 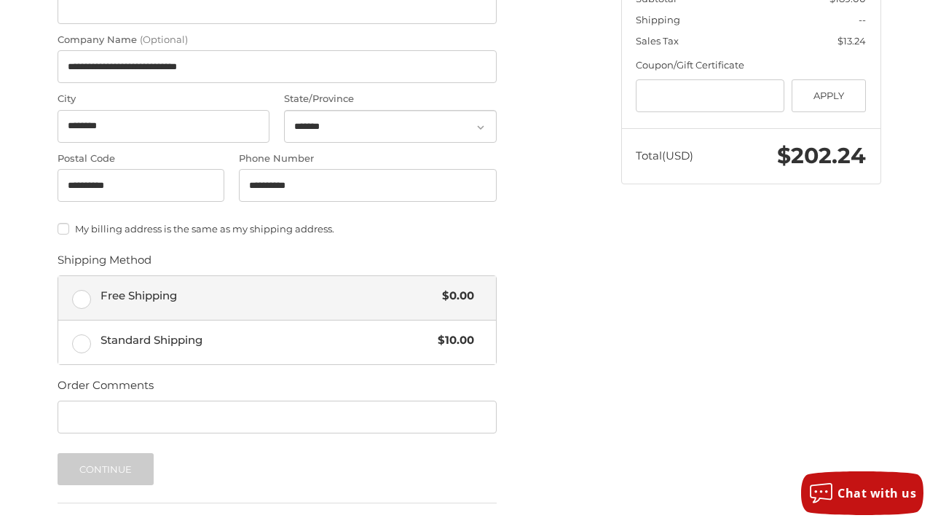 I want to click on label: Company Name, so click(x=277, y=40).